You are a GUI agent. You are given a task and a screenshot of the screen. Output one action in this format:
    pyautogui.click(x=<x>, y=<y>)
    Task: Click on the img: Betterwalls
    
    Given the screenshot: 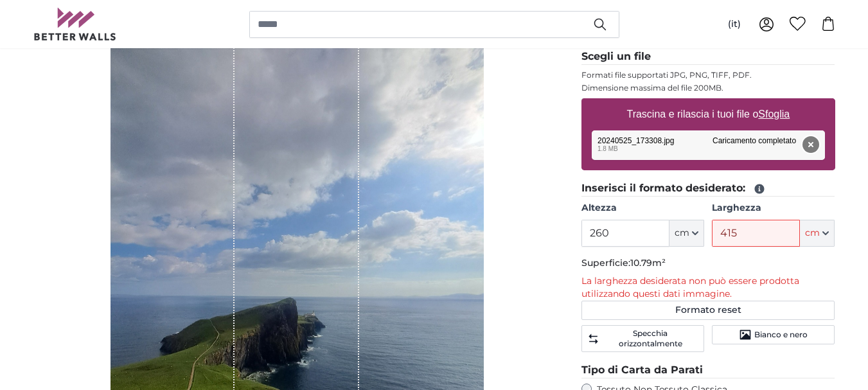 What is the action you would take?
    pyautogui.click(x=75, y=24)
    